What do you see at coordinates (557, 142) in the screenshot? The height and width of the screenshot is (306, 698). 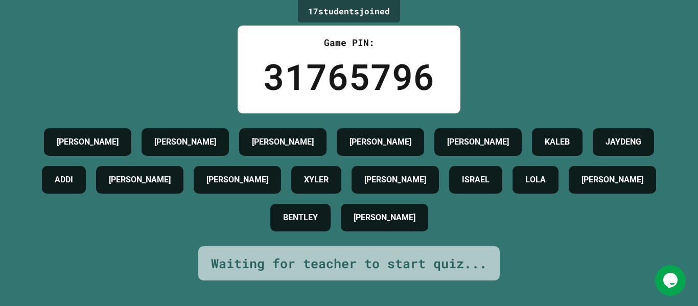 I see `h4: KALEB` at bounding box center [557, 142].